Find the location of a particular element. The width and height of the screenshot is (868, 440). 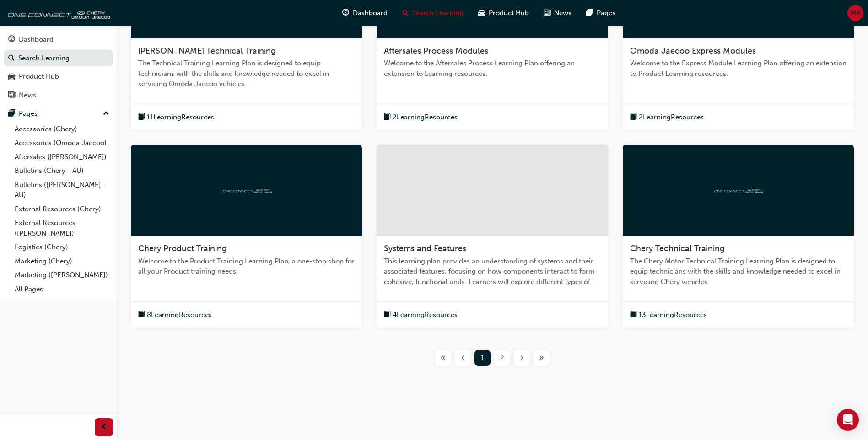

span: Aftersales Process Modules is located at coordinates (436, 50).